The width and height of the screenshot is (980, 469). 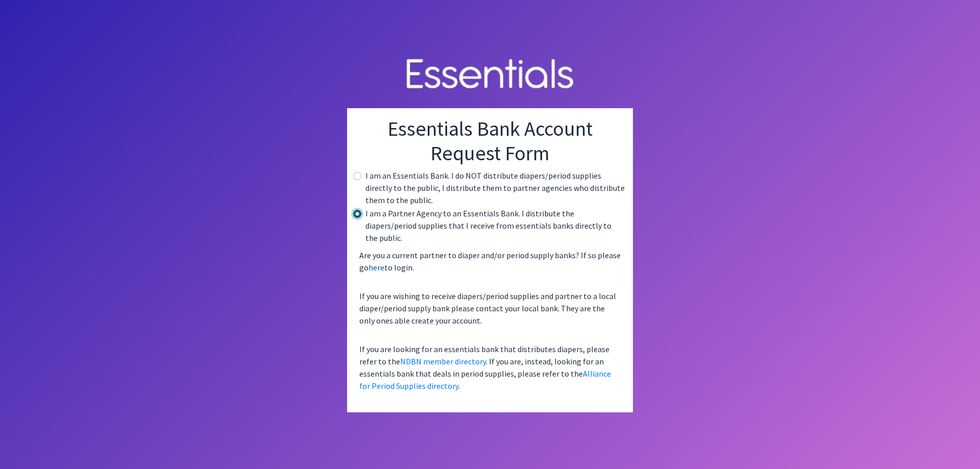 I want to click on label: I am a Partner Agency to an Essentials Bank. I distribute the diapers/period supplies that I rece..., so click(x=495, y=226).